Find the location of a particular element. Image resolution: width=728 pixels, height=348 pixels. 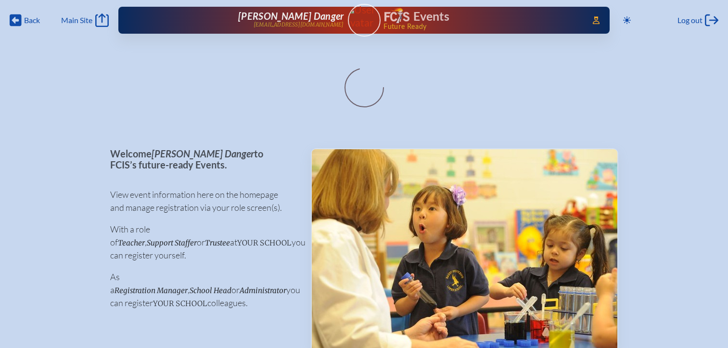

p: As a , or you can register colleagues. is located at coordinates (202, 289).